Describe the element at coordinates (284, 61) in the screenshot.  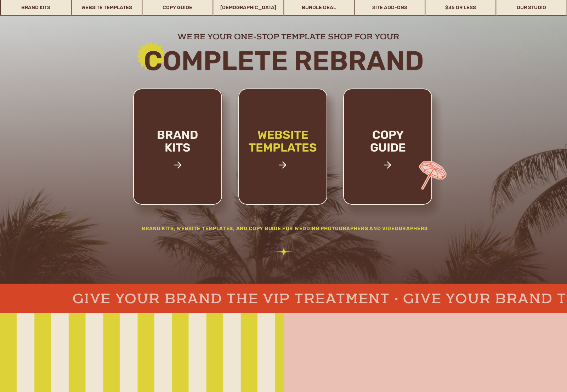
I see `h2: Complete rebrand` at that location.